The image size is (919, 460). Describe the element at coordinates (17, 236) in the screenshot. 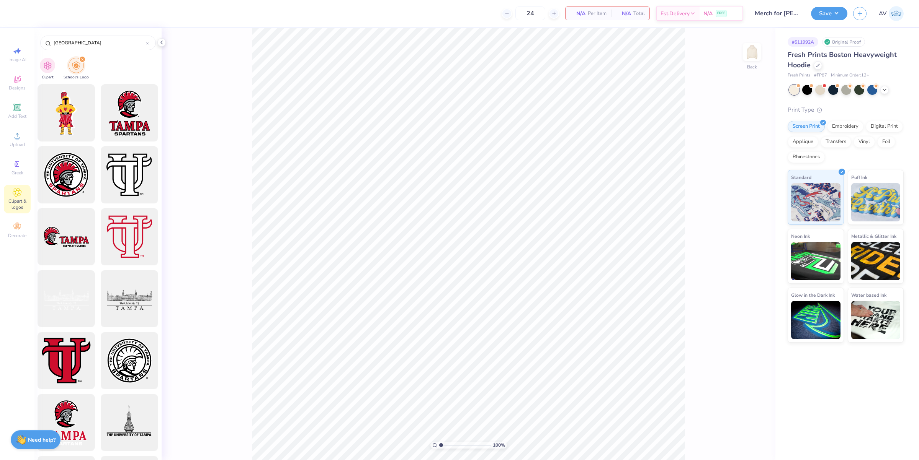

I see `span: Decorate` at that location.